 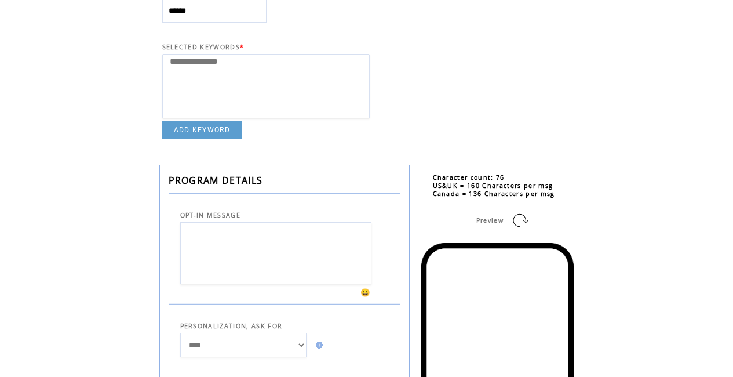 I want to click on a: ADD KEYWORD, so click(x=202, y=130).